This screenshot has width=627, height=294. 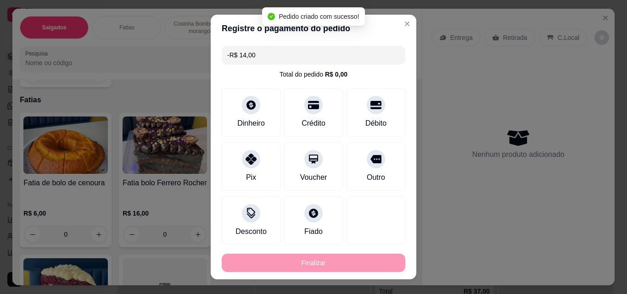 What do you see at coordinates (313, 178) in the screenshot?
I see `div: Voucher` at bounding box center [313, 178].